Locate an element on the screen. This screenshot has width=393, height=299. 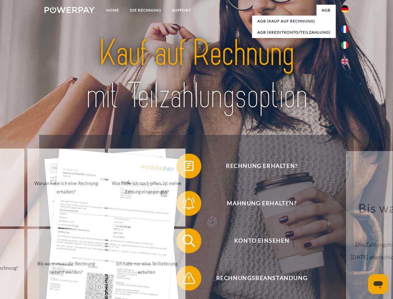
div: Ich habe nur eine Teillieferung erhalten is located at coordinates (147, 268).